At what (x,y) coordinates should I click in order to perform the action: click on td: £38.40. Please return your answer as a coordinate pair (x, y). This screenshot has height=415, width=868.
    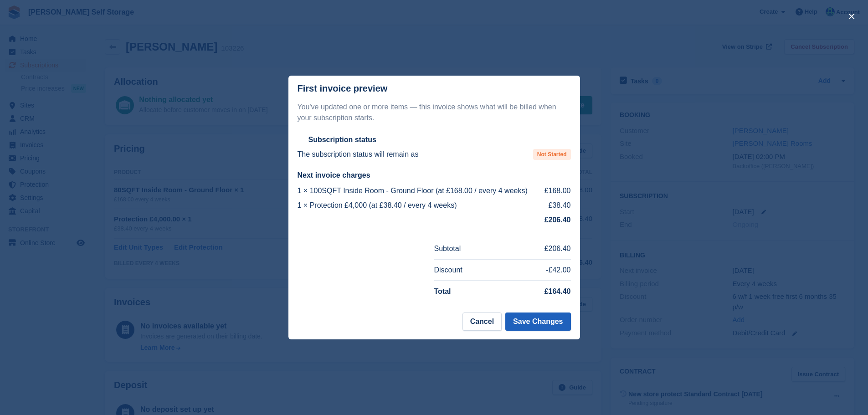
    Looking at the image, I should click on (557, 206).